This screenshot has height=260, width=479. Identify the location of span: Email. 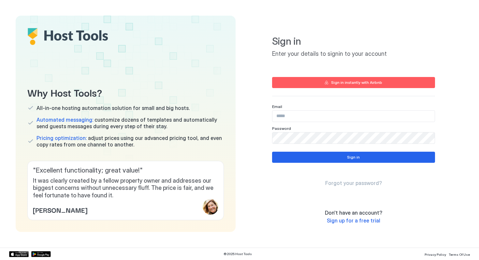
(277, 106).